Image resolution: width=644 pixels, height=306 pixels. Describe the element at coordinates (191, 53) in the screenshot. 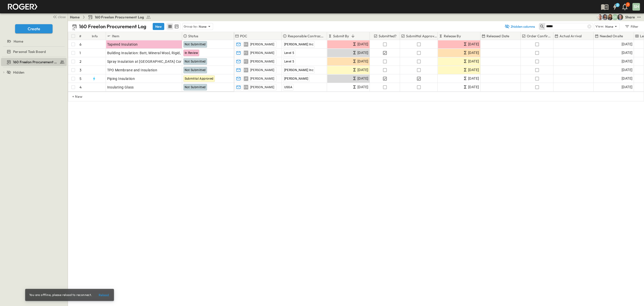

I see `span: In Review` at that location.